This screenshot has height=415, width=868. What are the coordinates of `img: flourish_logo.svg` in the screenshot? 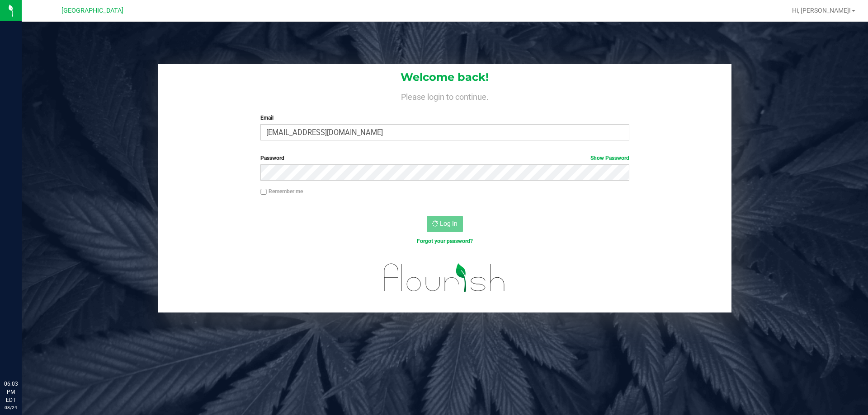 It's located at (444, 278).